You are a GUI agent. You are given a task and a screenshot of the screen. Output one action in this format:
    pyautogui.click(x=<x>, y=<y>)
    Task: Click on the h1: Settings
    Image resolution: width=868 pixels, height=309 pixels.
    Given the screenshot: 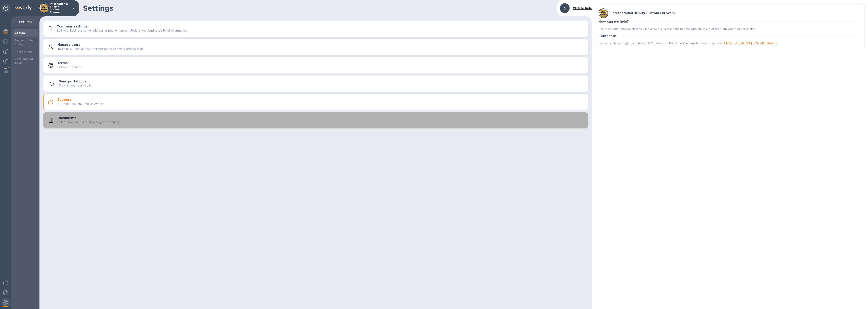 What is the action you would take?
    pyautogui.click(x=318, y=8)
    